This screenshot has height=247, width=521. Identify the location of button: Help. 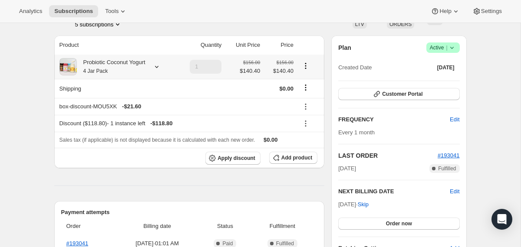
(445, 11).